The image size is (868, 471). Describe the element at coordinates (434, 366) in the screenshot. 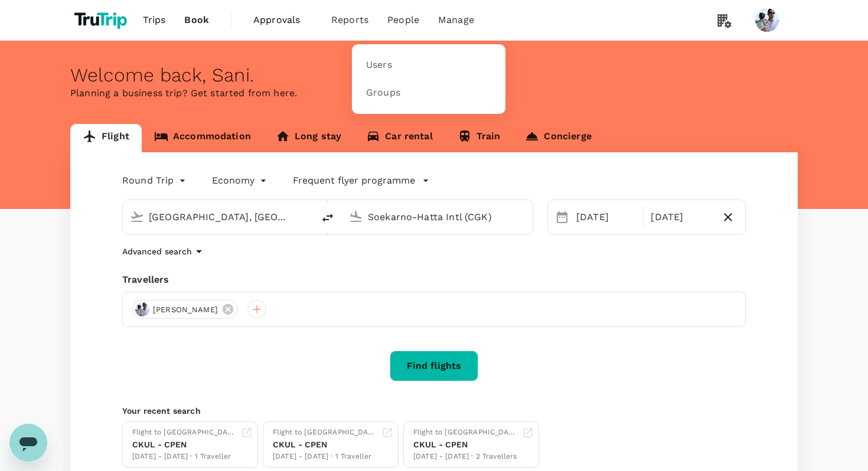

I see `button: Find flights` at that location.